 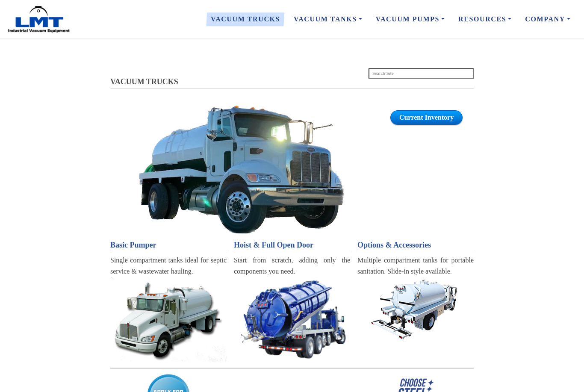 What do you see at coordinates (415, 265) in the screenshot?
I see `div: Multiple compartment tanks for portable sanitation. Slide-in style available.` at bounding box center [415, 265].